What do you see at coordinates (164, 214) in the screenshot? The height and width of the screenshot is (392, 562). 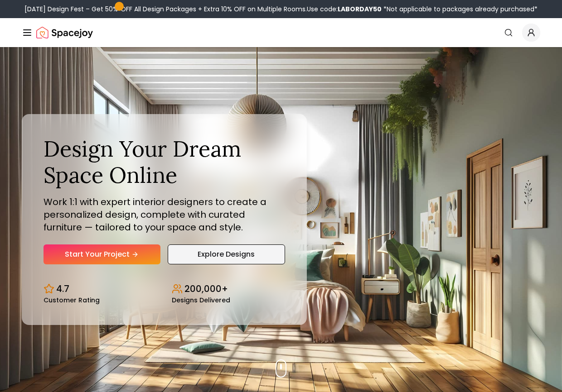 I see `p: Work 1:1 with expert interior designers to create a personalized design, complete with curated fu...` at bounding box center [164, 214].